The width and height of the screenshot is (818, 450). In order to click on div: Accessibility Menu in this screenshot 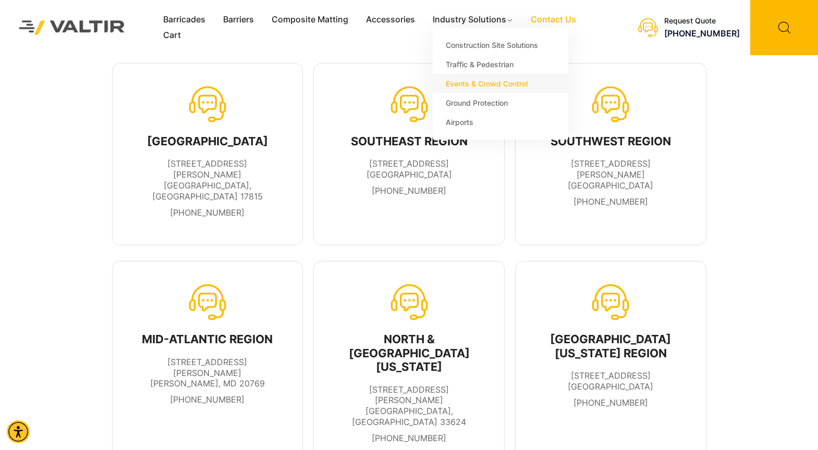, I will do `click(18, 432)`.